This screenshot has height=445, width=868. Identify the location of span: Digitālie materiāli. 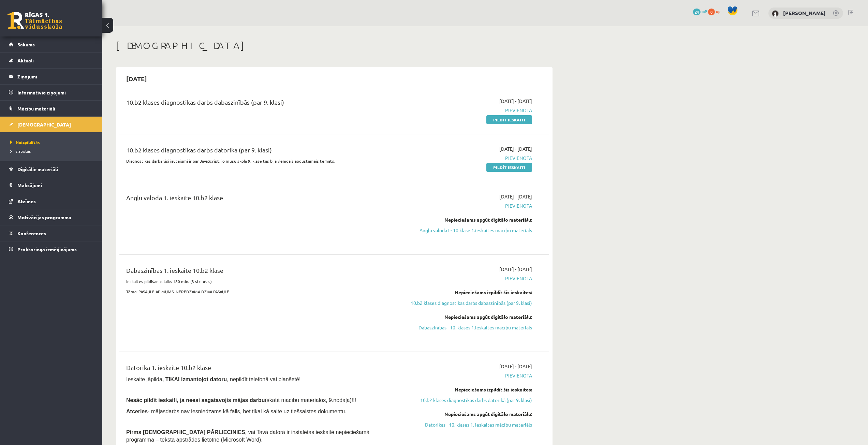
(37, 169).